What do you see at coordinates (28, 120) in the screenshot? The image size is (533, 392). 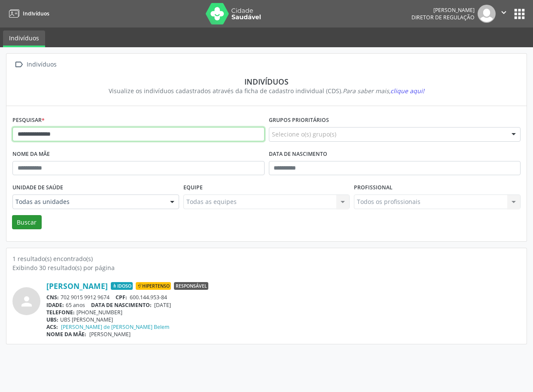 I see `label: Pesquisar` at bounding box center [28, 120].